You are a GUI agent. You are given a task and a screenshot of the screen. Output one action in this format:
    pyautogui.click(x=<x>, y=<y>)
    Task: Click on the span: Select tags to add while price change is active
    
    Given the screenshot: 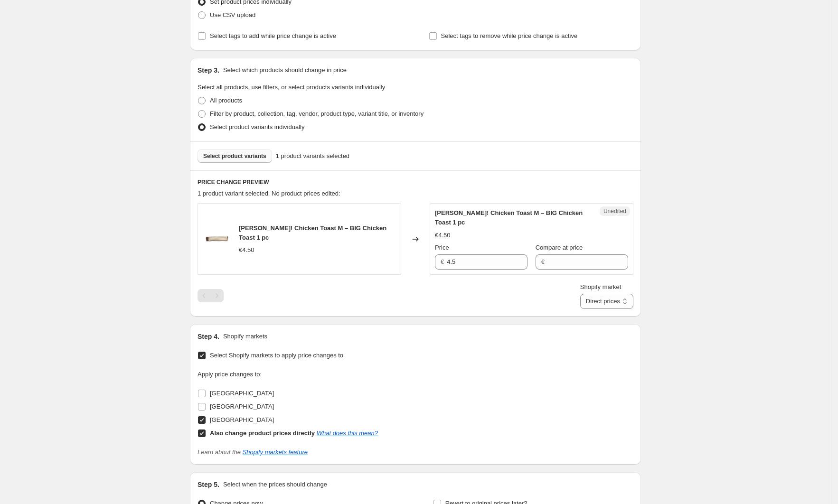 What is the action you would take?
    pyautogui.click(x=273, y=36)
    